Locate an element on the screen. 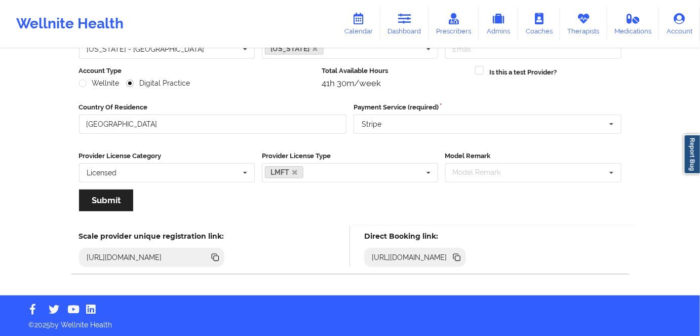 This screenshot has width=700, height=336. button: Submit is located at coordinates (106, 200).